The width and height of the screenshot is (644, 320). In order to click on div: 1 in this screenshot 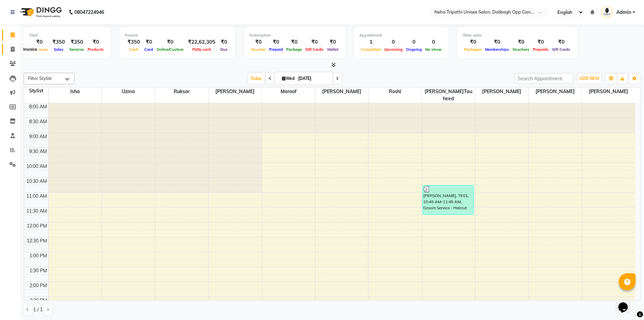, I will do `click(371, 42)`.